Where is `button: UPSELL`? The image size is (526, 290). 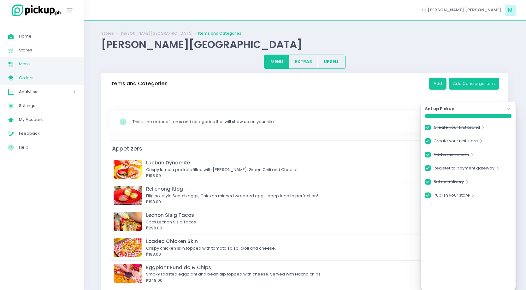
button: UPSELL is located at coordinates (332, 62).